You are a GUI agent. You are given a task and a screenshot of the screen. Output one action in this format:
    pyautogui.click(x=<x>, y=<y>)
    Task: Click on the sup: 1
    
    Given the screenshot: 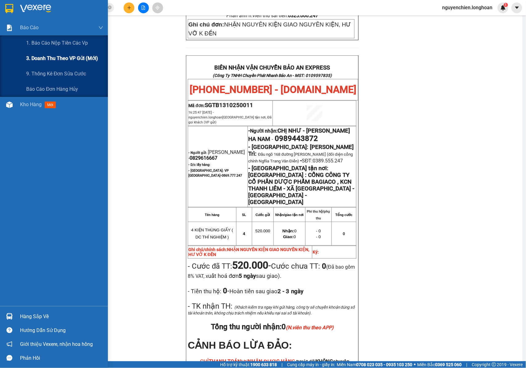 What is the action you would take?
    pyautogui.click(x=506, y=5)
    